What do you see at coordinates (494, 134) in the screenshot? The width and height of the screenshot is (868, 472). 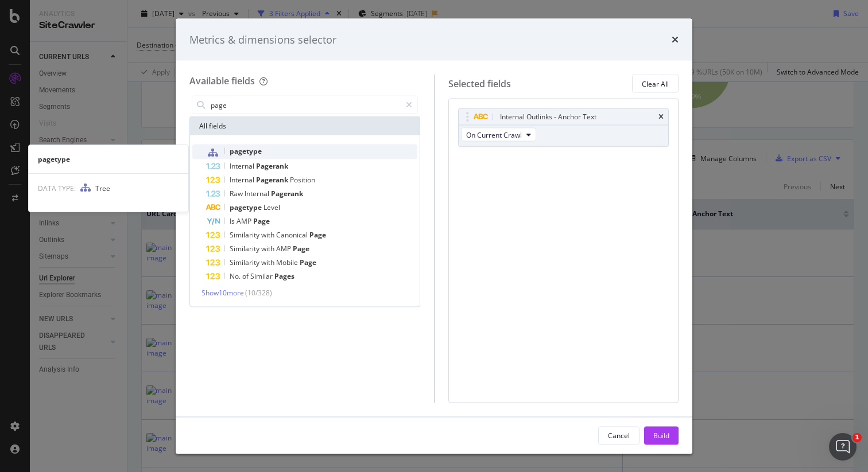 I see `span: On Current Crawl` at bounding box center [494, 134].